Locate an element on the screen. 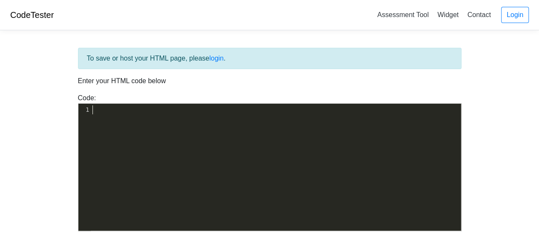  a: CodeTester is located at coordinates (32, 15).